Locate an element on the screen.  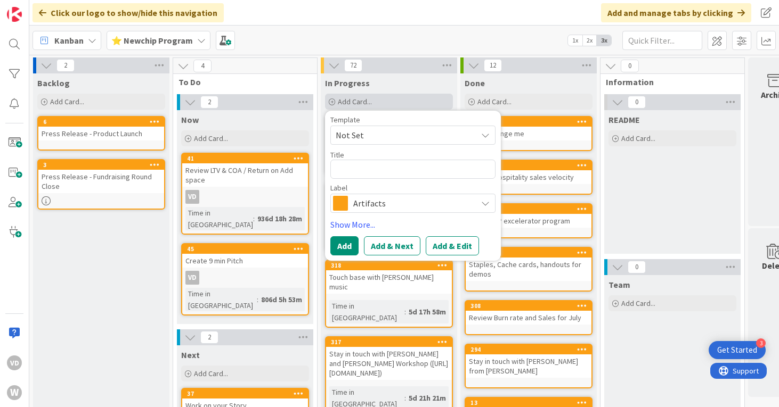
button: Add & Next is located at coordinates (392, 246).